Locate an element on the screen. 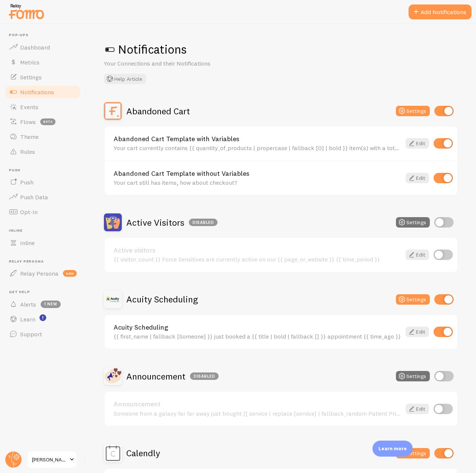 The height and width of the screenshot is (473, 476). a: Settings is located at coordinates (43, 77).